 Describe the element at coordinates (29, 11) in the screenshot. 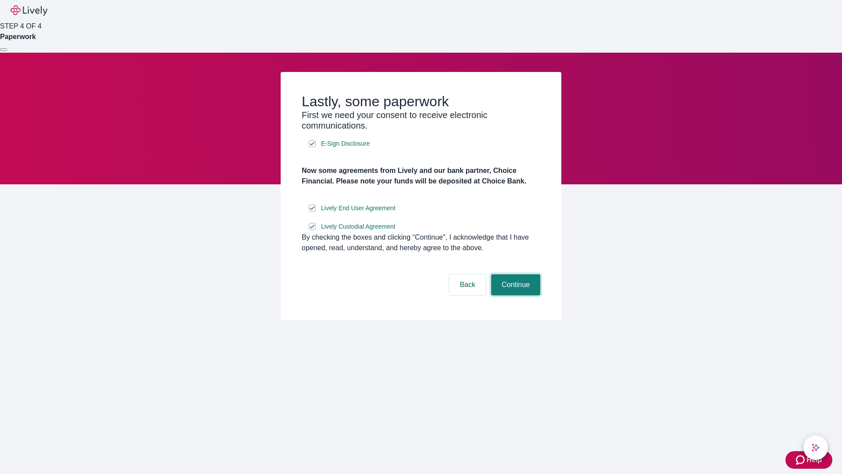

I see `img: Lively` at that location.